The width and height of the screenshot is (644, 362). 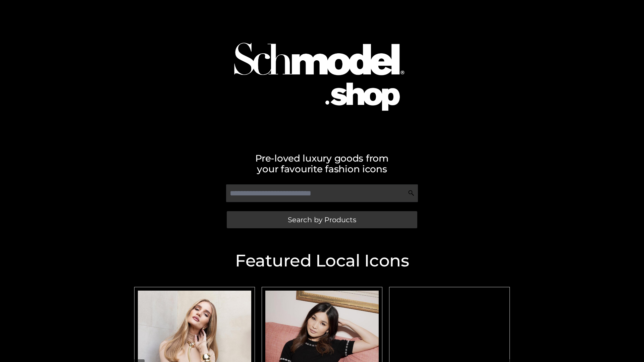 I want to click on img: Search Icon, so click(x=411, y=193).